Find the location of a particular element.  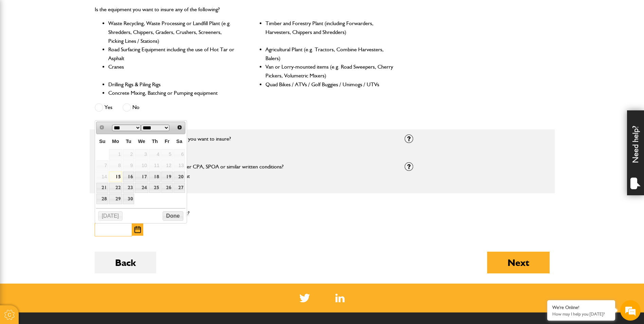

li: Waste Recycling, Waste Processing or Landfill Plant (e.g. Shredders, Chippers, Graders, Crushers,... is located at coordinates (172, 32).